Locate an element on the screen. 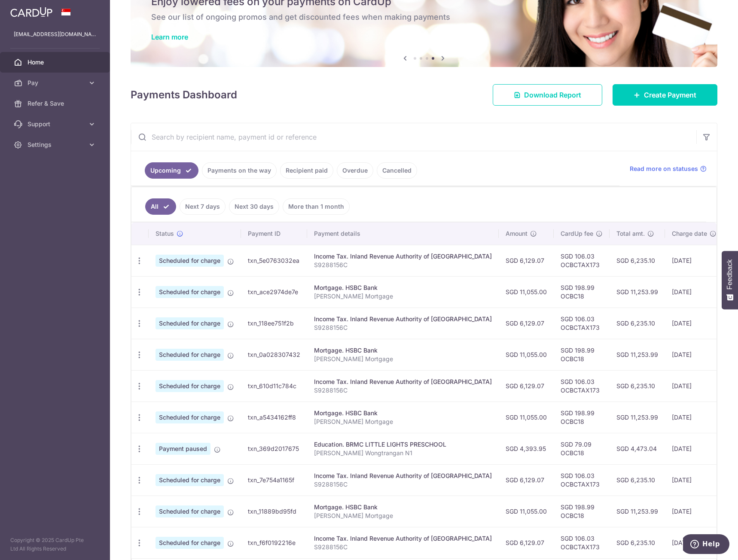  td: txn_5e0763032ea is located at coordinates (274, 260).